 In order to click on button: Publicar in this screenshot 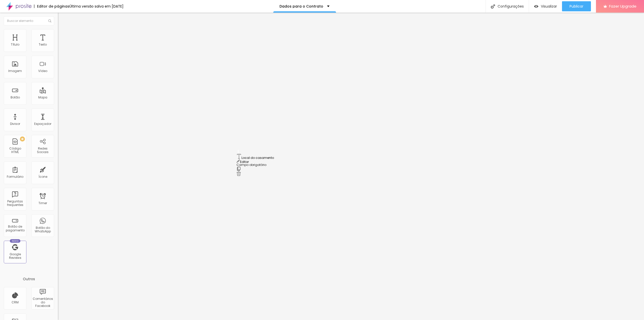, I will do `click(576, 6)`.